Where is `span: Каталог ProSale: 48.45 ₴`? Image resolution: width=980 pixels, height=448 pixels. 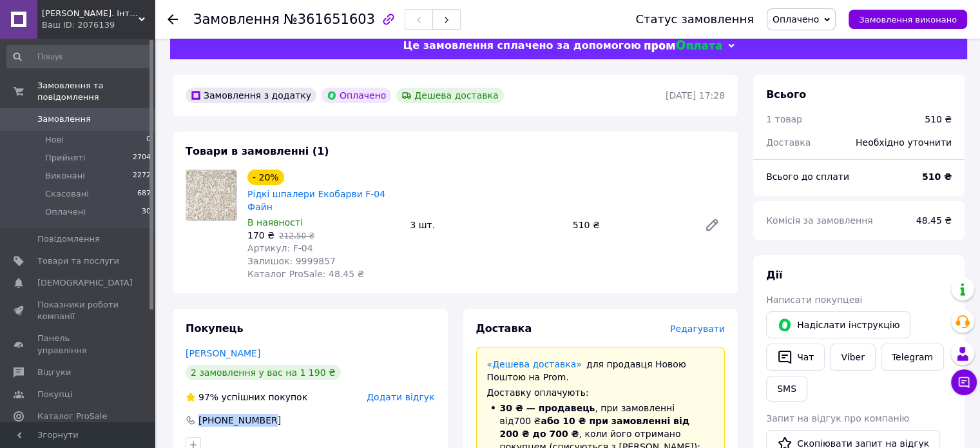 span: Каталог ProSale: 48.45 ₴ is located at coordinates (305, 274).